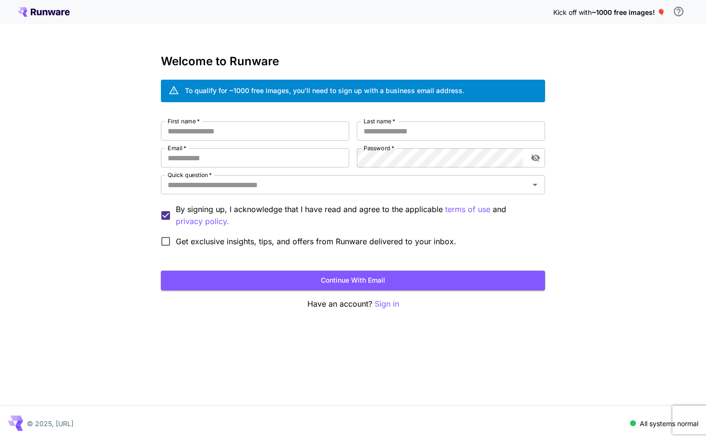  I want to click on p: Sign in, so click(386, 304).